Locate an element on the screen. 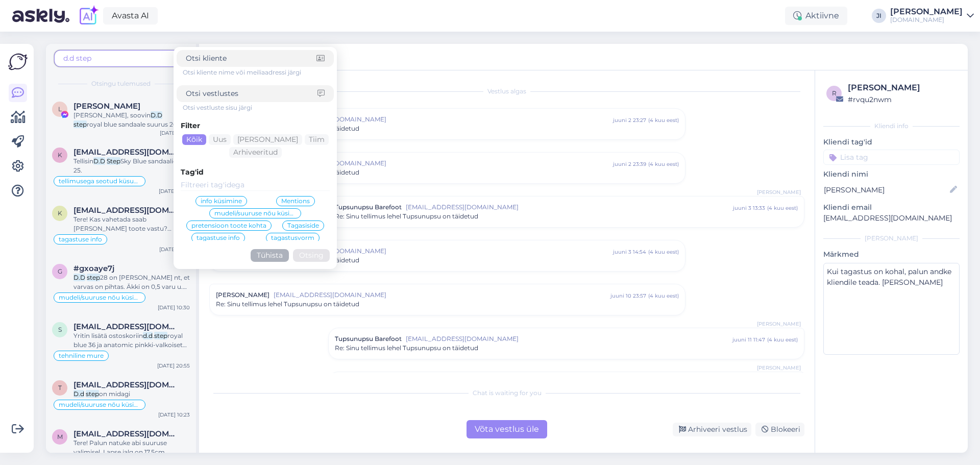  span: tehniline mure is located at coordinates (81, 356).